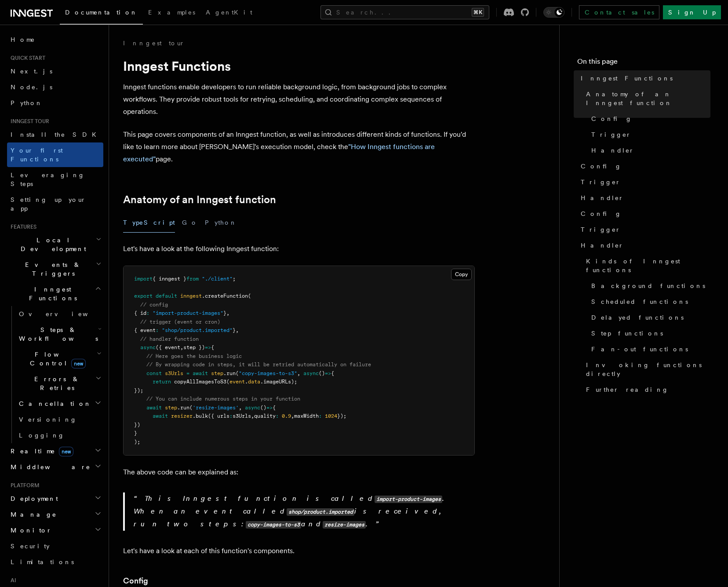 This screenshot has width=728, height=587. Describe the element at coordinates (48, 420) in the screenshot. I see `span: Versioning` at that location.